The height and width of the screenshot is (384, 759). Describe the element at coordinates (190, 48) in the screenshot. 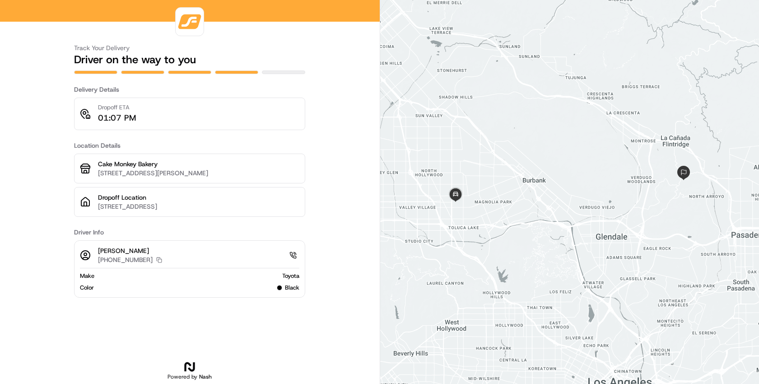

I see `h3: Track Your Delivery` at that location.